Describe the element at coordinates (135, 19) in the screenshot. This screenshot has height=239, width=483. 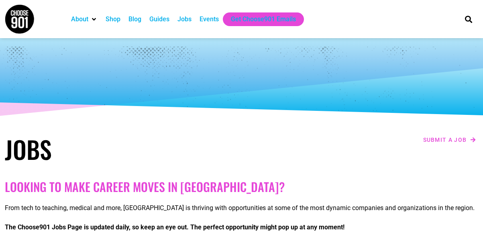
I see `a: Blog` at that location.